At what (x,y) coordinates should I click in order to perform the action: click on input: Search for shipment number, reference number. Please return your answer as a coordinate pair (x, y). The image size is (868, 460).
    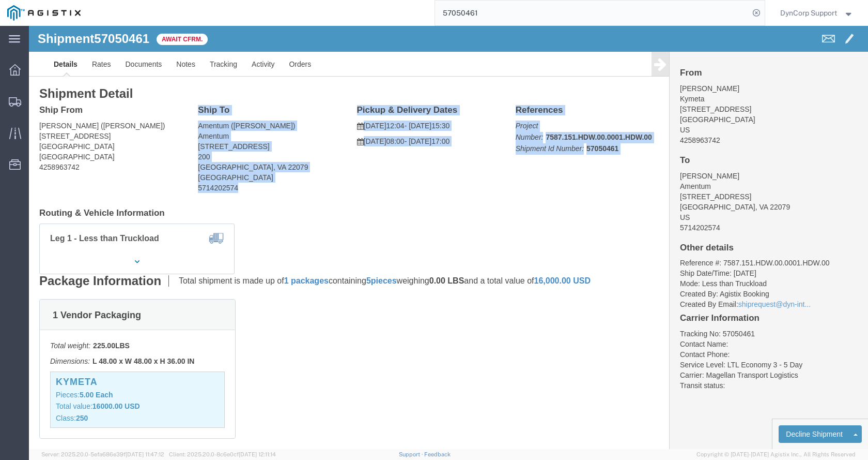
    Looking at the image, I should click on (592, 13).